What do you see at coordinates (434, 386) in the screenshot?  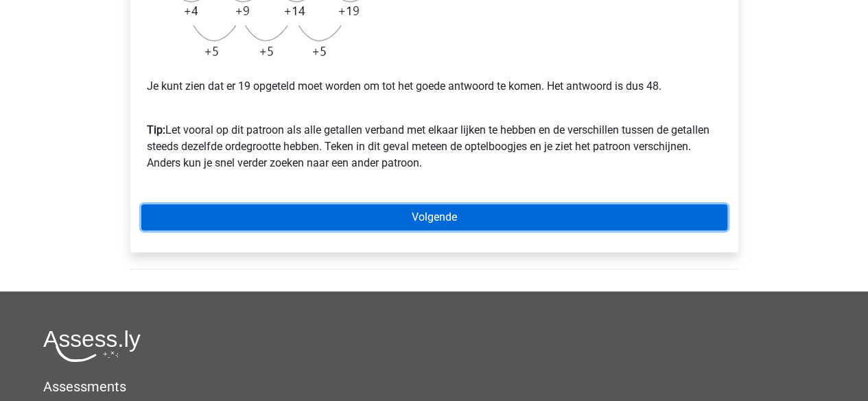 I see `h5: Assessments` at bounding box center [434, 386].